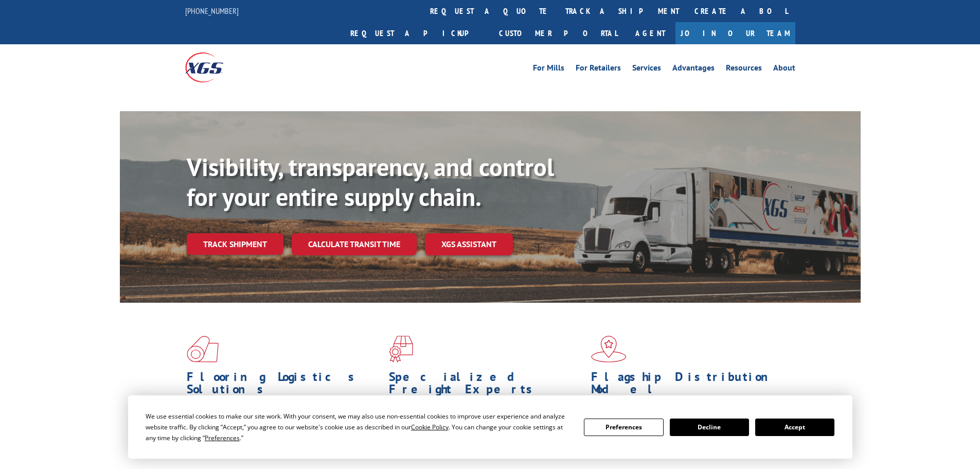 The height and width of the screenshot is (469, 980). I want to click on a: Advantages, so click(693, 70).